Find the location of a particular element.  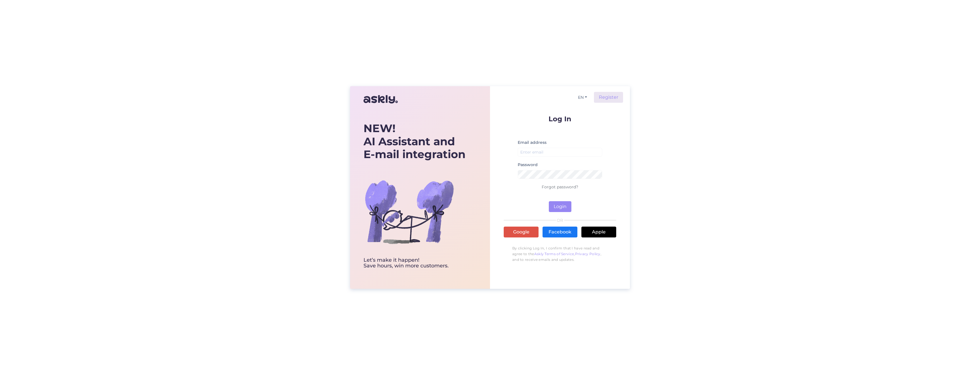

a: Apple is located at coordinates (599, 232).